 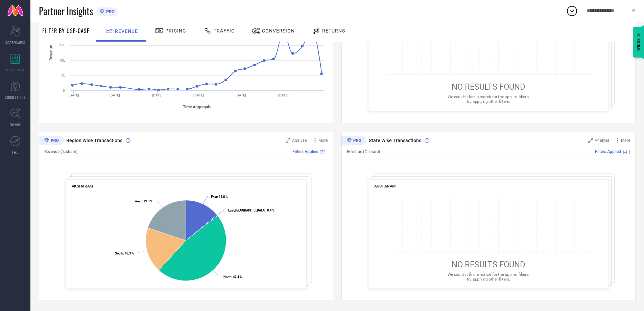 I want to click on span: State Wise Transactions, so click(x=395, y=140).